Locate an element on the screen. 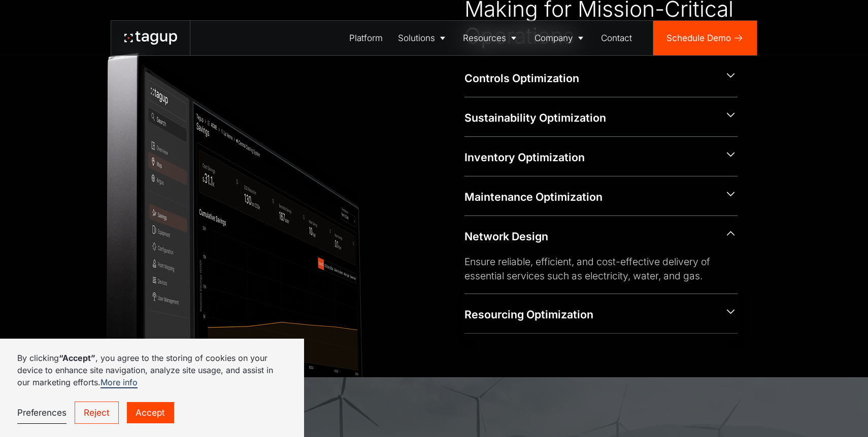  strong: “Accept” is located at coordinates (77, 358).